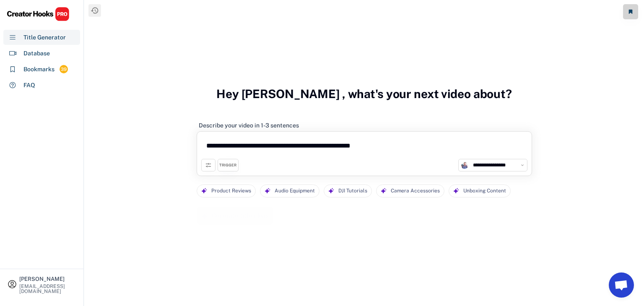 This screenshot has height=306, width=644. What do you see at coordinates (241, 215) in the screenshot?
I see `div: Generate title ideas` at bounding box center [241, 215].